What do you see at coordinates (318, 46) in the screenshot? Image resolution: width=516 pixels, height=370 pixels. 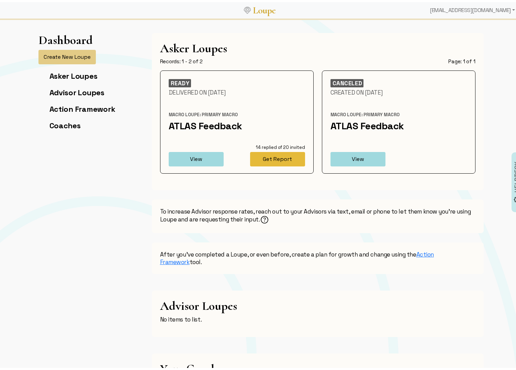 I see `h1: Asker Loupes` at bounding box center [318, 46].